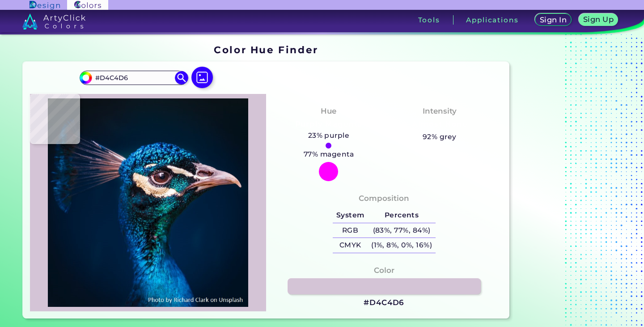 The image size is (644, 327). I want to click on h5: System, so click(350, 215).